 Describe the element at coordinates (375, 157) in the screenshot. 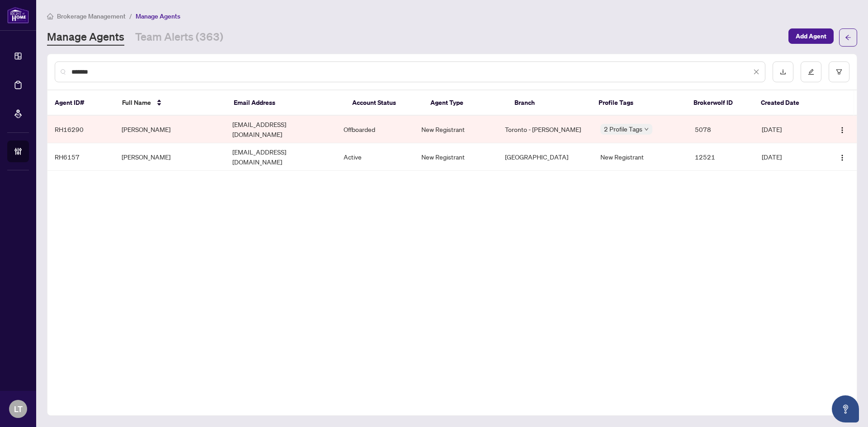

I see `td: Active` at that location.